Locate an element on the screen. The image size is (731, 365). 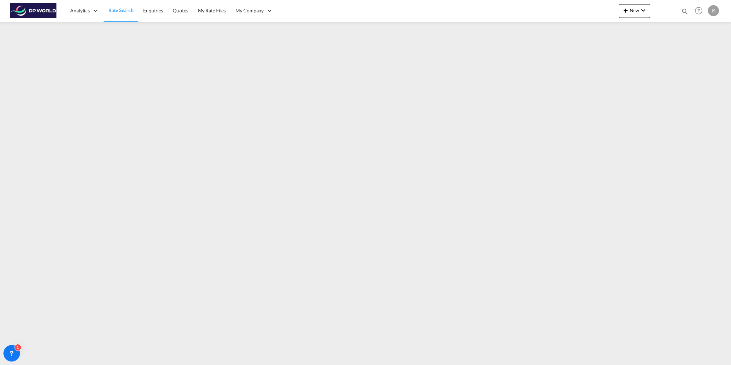
md-icon: icon-chevron-down is located at coordinates (644, 10).